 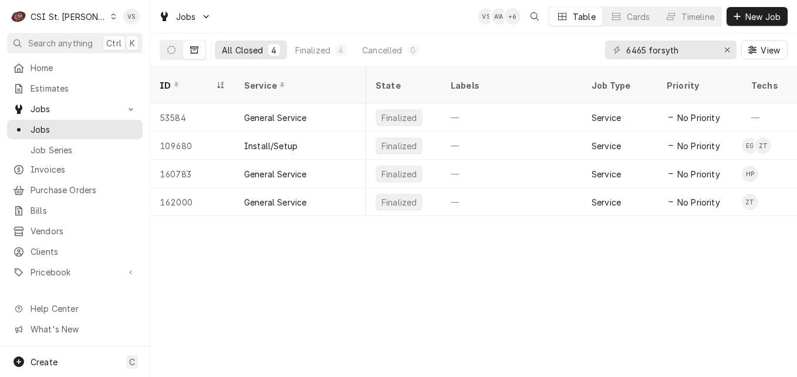 What do you see at coordinates (83, 329) in the screenshot?
I see `span: What's New` at bounding box center [83, 329].